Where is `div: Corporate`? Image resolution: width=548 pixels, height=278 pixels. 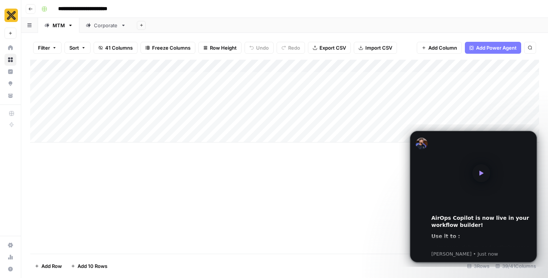
div: Corporate is located at coordinates (106, 25).